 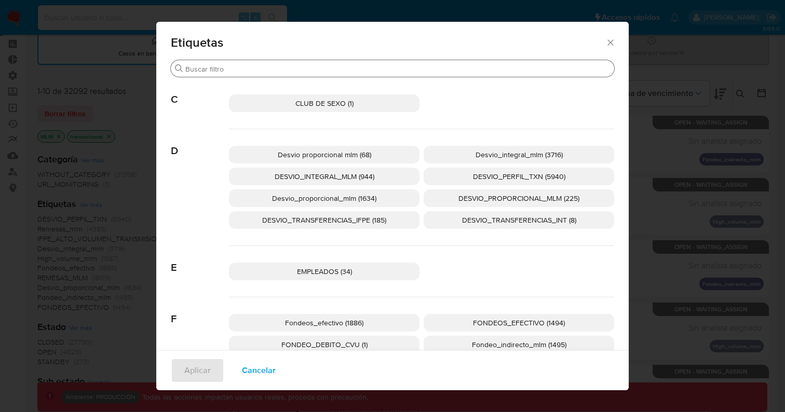 I want to click on span: F, so click(x=200, y=312).